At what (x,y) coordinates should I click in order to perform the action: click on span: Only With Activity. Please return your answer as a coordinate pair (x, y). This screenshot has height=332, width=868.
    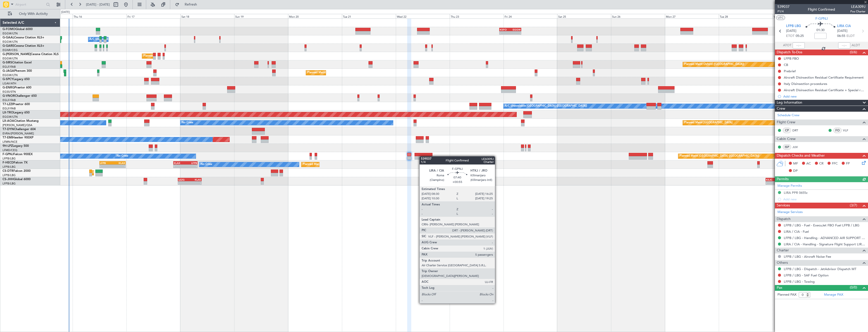
    Looking at the image, I should click on (34, 14).